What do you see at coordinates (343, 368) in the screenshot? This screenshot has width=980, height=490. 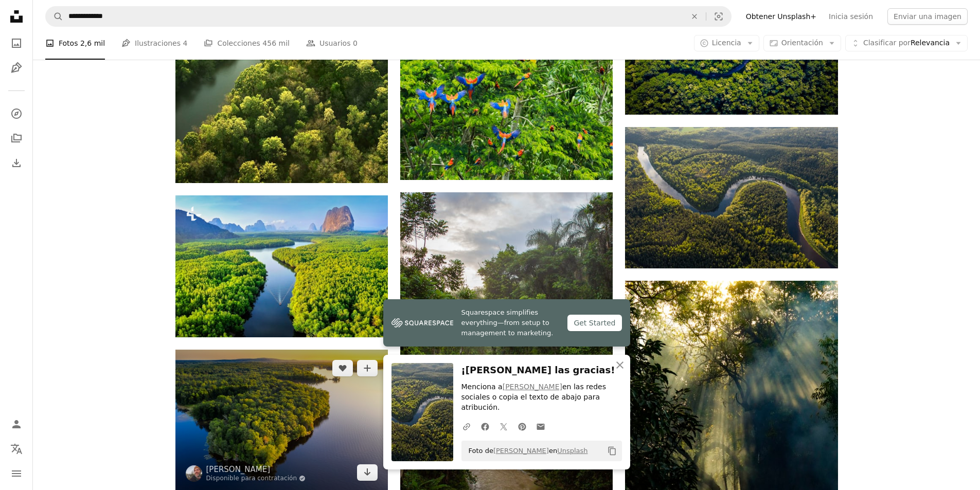 I see `button: Me gusta` at bounding box center [343, 368].